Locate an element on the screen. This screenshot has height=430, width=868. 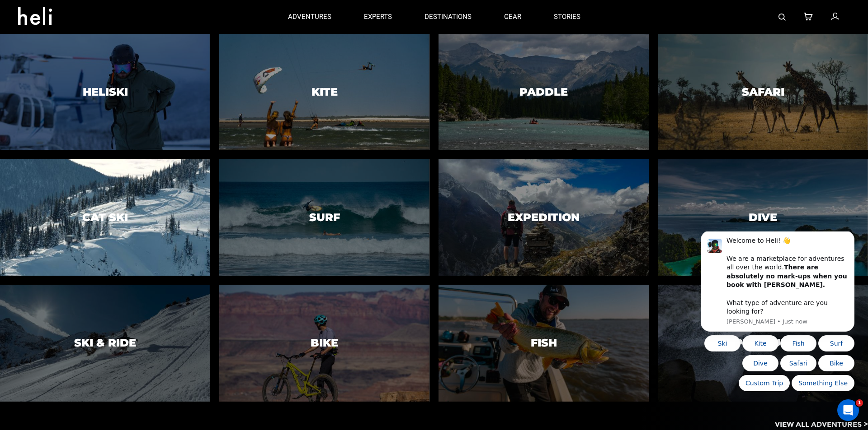
div: Welcome to Heli! 👋 We are a marketplace for adventures all over the world. What type of adventure... is located at coordinates (100, 45).